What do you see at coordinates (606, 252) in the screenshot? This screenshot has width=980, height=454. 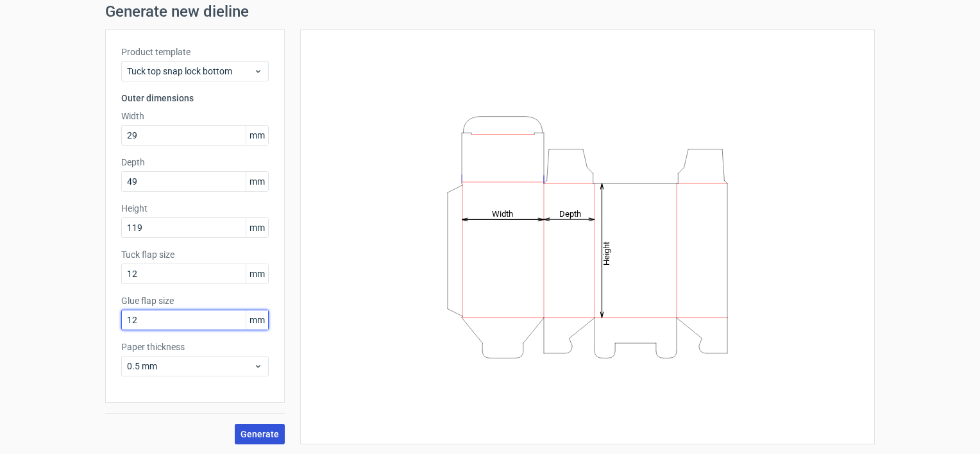 I see `tspan: Height` at bounding box center [606, 252].